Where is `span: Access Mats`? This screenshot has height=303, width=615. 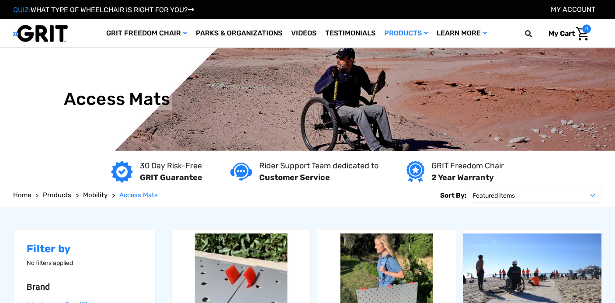 span: Access Mats is located at coordinates (139, 195).